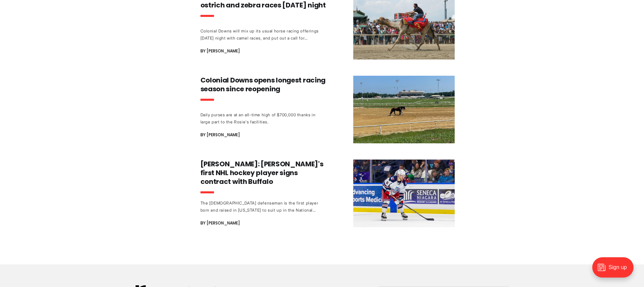 The height and width of the screenshot is (287, 644). What do you see at coordinates (263, 119) in the screenshot?
I see `div: Daily purses are at an all-time high of $700,000 thanks in large part to the Rosie's facilities.` at bounding box center [263, 119].